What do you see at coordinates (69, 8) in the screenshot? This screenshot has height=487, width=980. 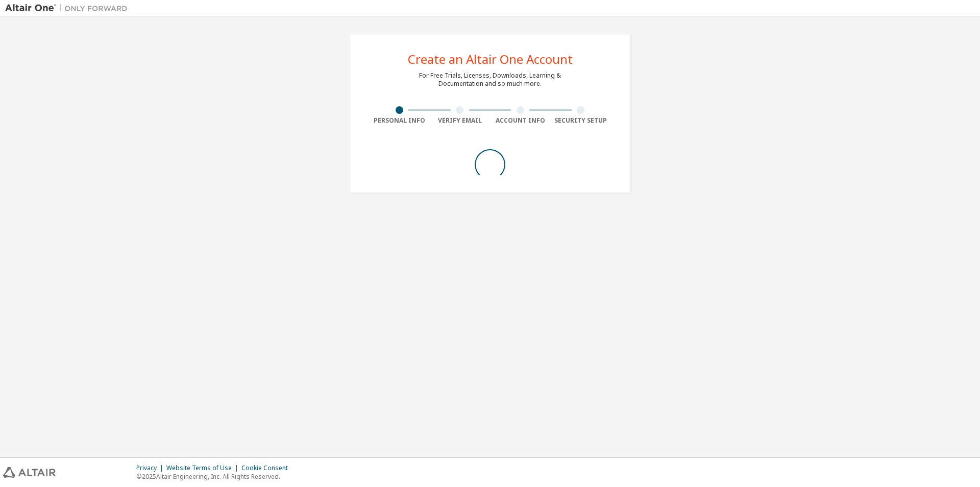 I see `img: Altair One` at bounding box center [69, 8].